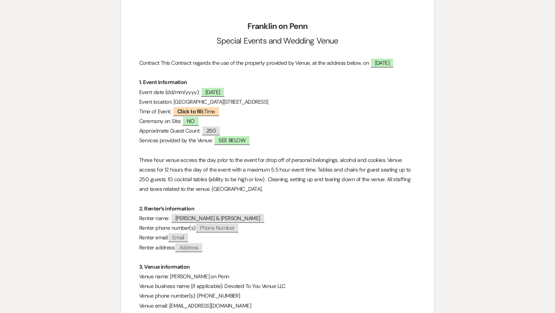 The height and width of the screenshot is (313, 555). I want to click on p: Services provided by the Venue:, so click(277, 140).